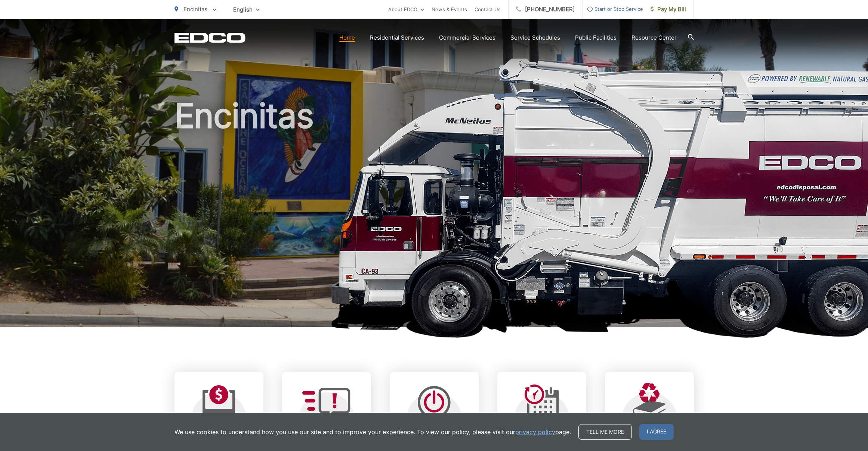 The image size is (868, 451). I want to click on a: Public Facilities, so click(595, 38).